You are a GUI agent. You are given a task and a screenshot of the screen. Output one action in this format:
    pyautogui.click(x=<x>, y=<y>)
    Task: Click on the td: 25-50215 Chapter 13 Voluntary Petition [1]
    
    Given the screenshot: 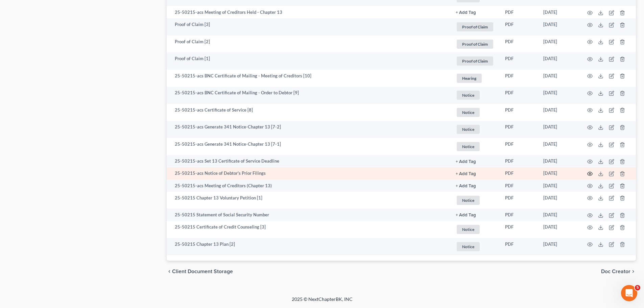 What is the action you would take?
    pyautogui.click(x=308, y=201)
    